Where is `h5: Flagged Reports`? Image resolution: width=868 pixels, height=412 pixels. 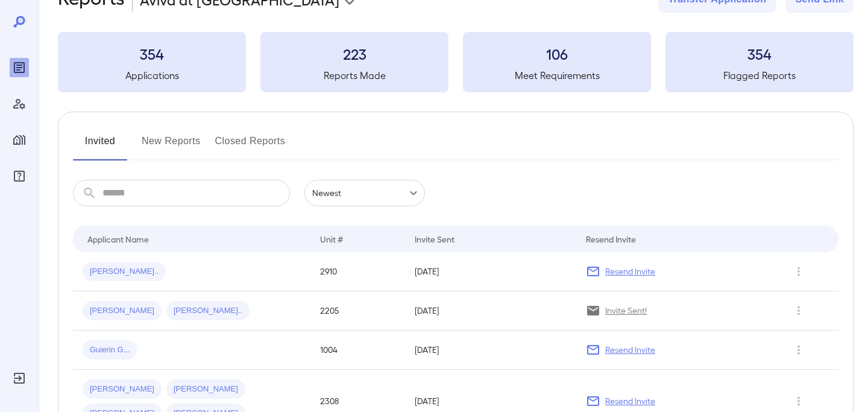
h5: Flagged Reports is located at coordinates (760, 75).